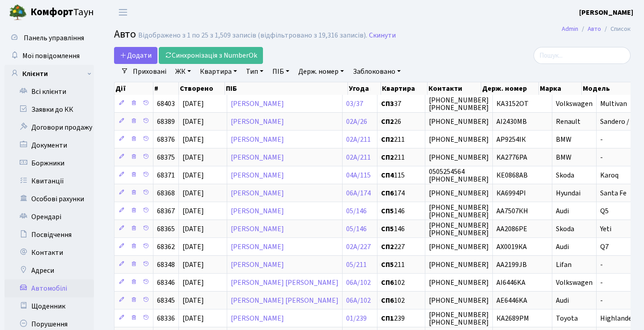 The width and height of the screenshot is (644, 330). I want to click on th: Угода, so click(364, 89).